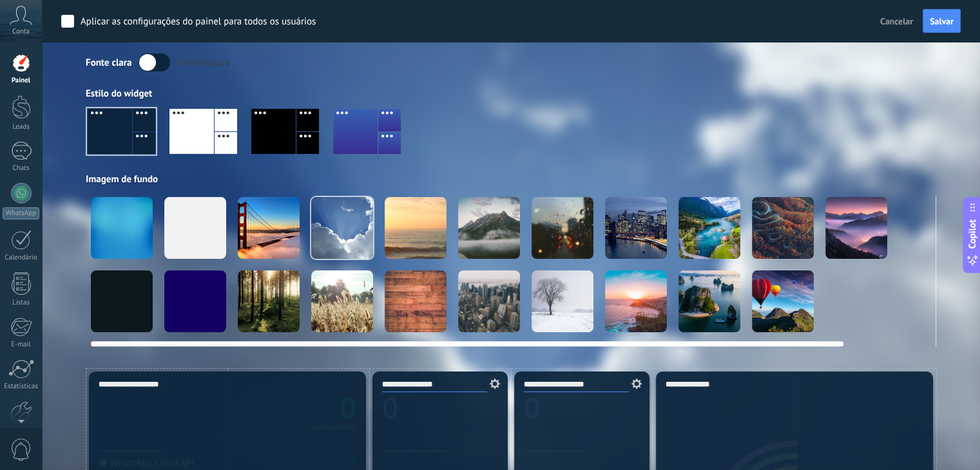 Image resolution: width=980 pixels, height=470 pixels. I want to click on button: Salvar, so click(941, 21).